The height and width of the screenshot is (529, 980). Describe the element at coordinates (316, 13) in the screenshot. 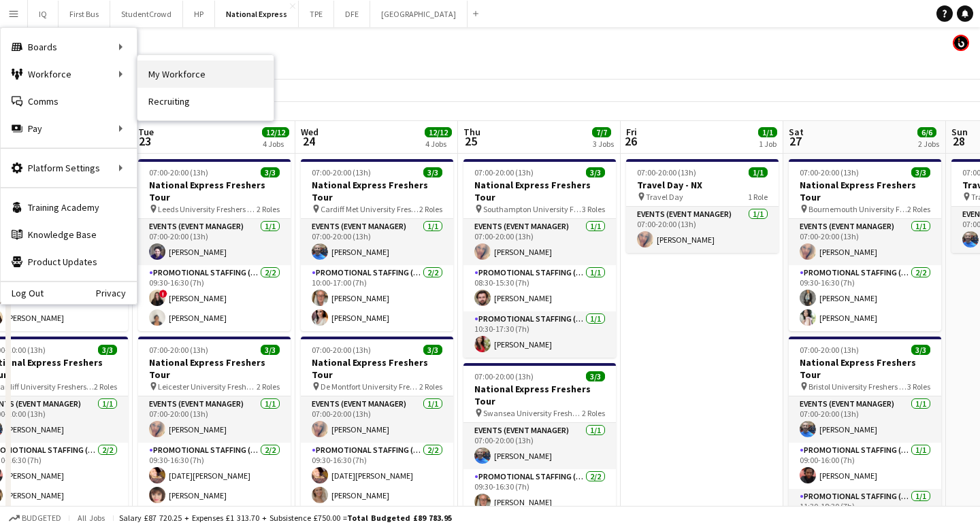

I see `button: TPE` at that location.